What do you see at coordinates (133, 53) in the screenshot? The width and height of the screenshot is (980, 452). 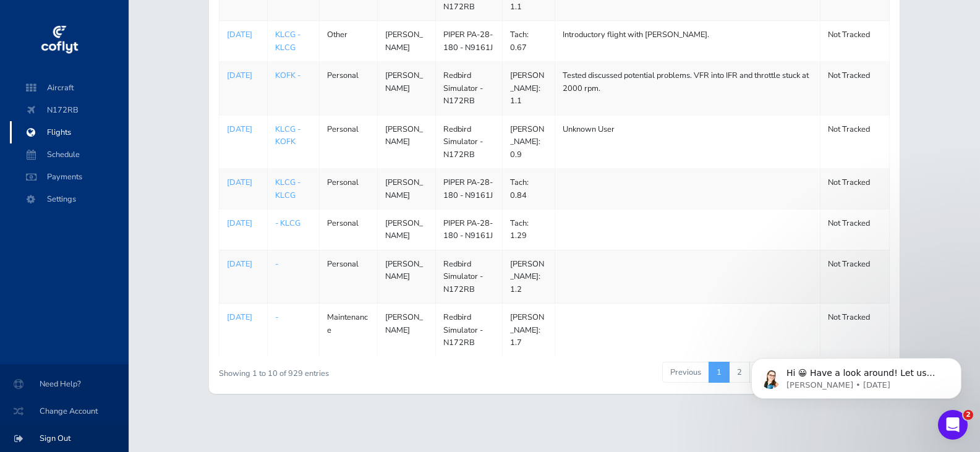 I see `p: Message from Brittany, sent 50w ago` at bounding box center [133, 53].